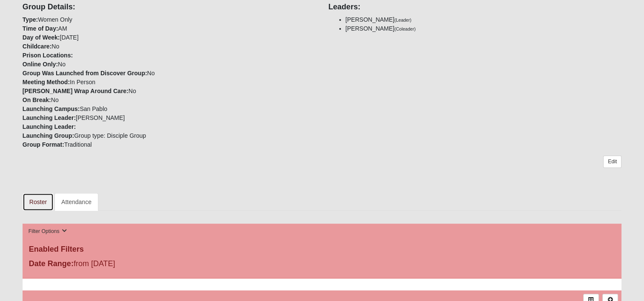 This screenshot has width=644, height=301. I want to click on strong: Launching Campus:, so click(51, 109).